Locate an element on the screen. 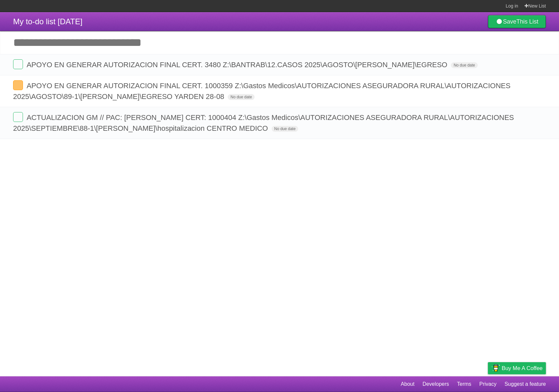 The image size is (559, 392). a: Suggest a feature is located at coordinates (525, 384).